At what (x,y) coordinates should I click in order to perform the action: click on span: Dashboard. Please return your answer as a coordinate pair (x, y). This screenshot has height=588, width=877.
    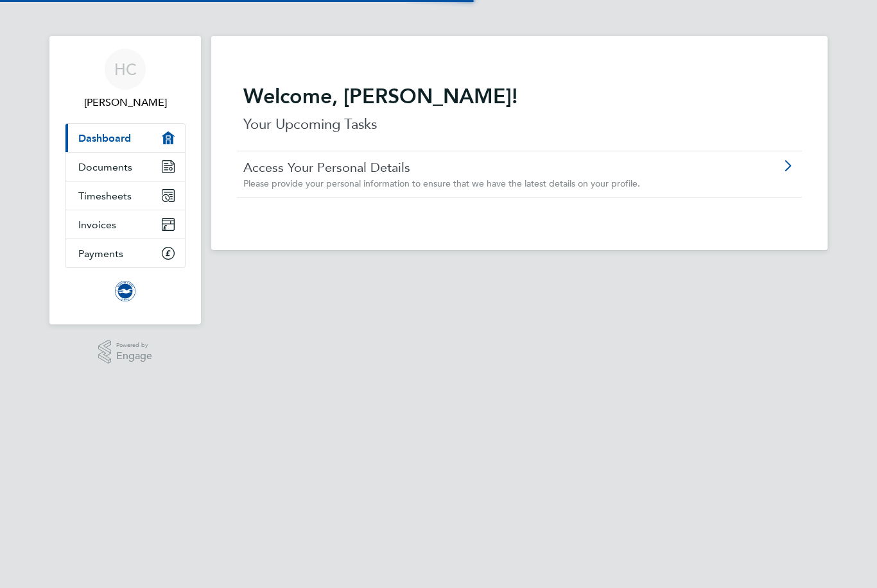
    Looking at the image, I should click on (105, 138).